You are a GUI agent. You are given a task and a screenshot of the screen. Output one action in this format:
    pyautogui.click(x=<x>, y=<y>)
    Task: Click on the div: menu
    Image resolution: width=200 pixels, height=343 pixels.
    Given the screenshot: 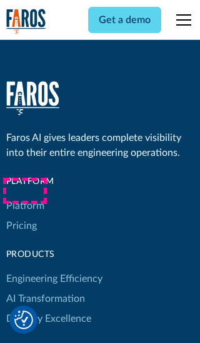 What is the action you would take?
    pyautogui.click(x=181, y=20)
    